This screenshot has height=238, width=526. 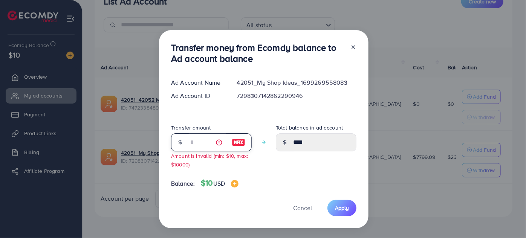 What do you see at coordinates (342, 208) in the screenshot?
I see `button: Apply` at bounding box center [342, 208].